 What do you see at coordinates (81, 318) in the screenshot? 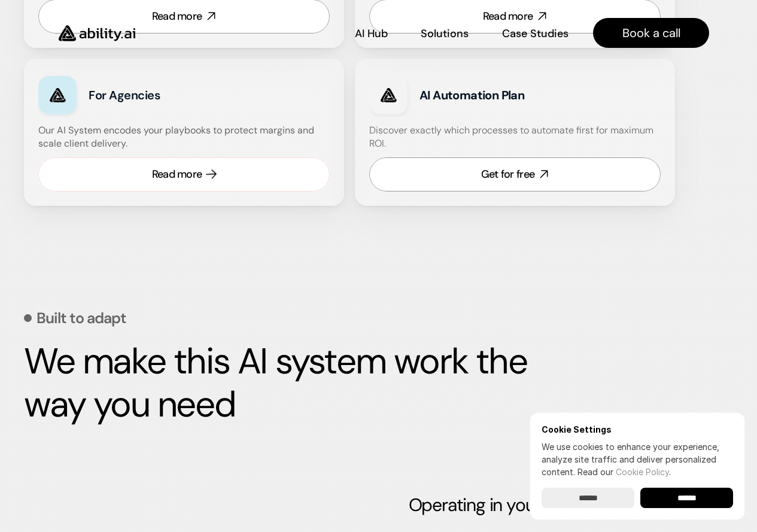
I see `p: Built to adapt` at bounding box center [81, 318].